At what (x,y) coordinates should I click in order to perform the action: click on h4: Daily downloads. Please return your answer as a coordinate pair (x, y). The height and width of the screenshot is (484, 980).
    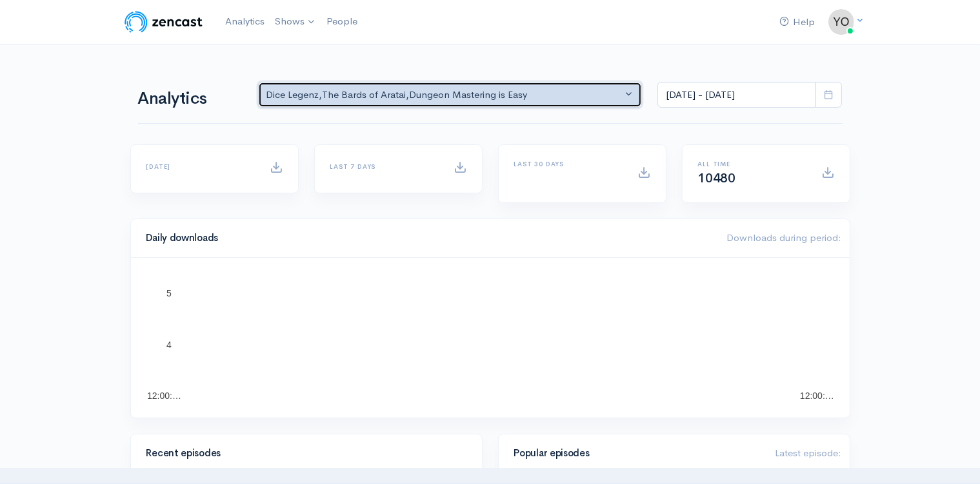
    Looking at the image, I should click on (429, 238).